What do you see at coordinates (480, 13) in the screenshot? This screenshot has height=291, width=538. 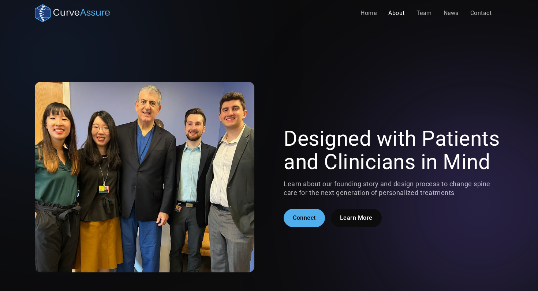 I see `a: Contact` at bounding box center [480, 13].